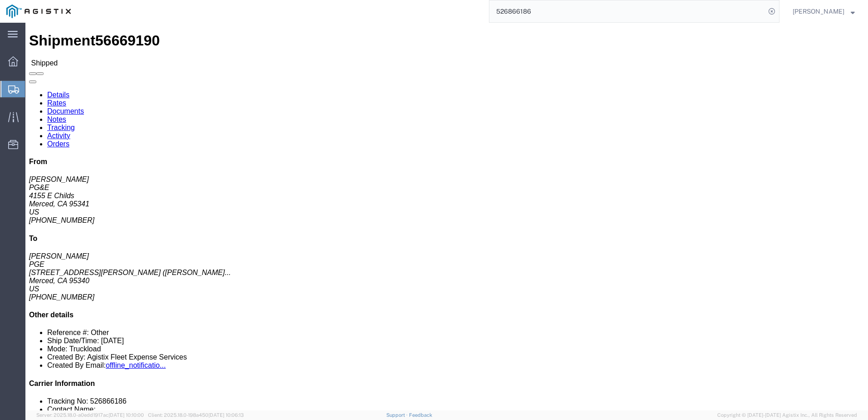 The width and height of the screenshot is (868, 420). Describe the element at coordinates (420, 414) in the screenshot. I see `a: Feedback` at that location.